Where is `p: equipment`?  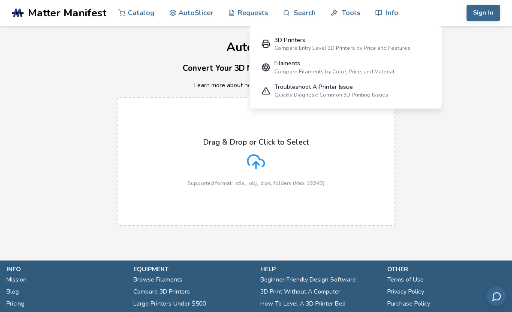 p: equipment is located at coordinates (193, 269).